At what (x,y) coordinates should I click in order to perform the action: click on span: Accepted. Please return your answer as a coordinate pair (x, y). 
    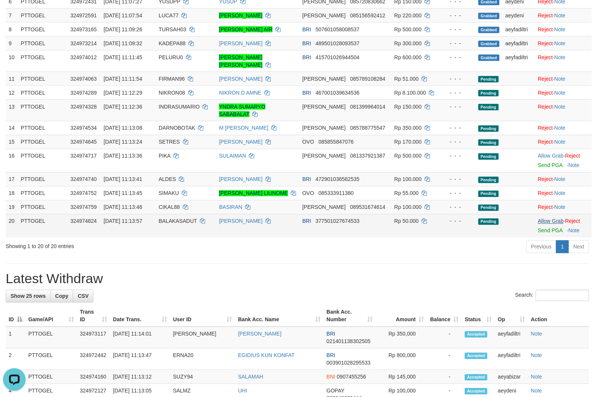
    Looking at the image, I should click on (476, 378).